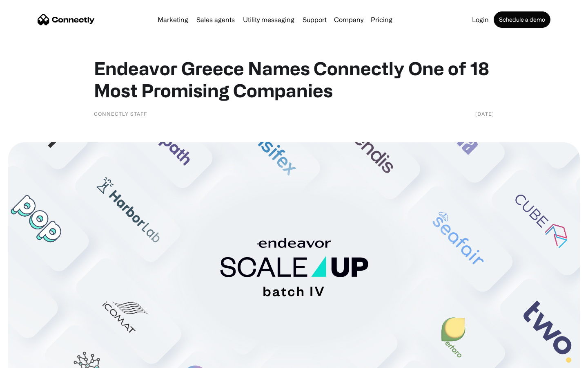 The height and width of the screenshot is (368, 588). What do you see at coordinates (522, 20) in the screenshot?
I see `a: Schedule a demo` at bounding box center [522, 20].